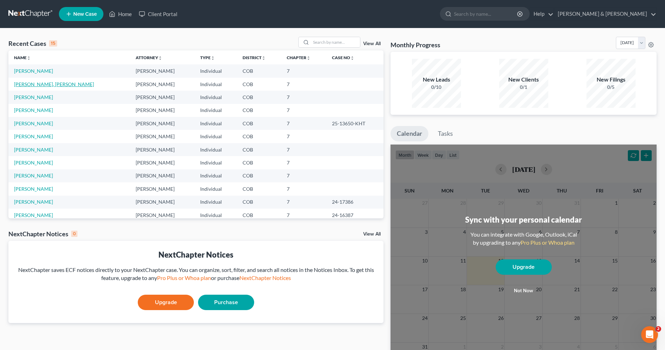 This screenshot has width=665, height=350. What do you see at coordinates (523, 220) in the screenshot?
I see `div: Sync with your personal calendar` at bounding box center [523, 220].